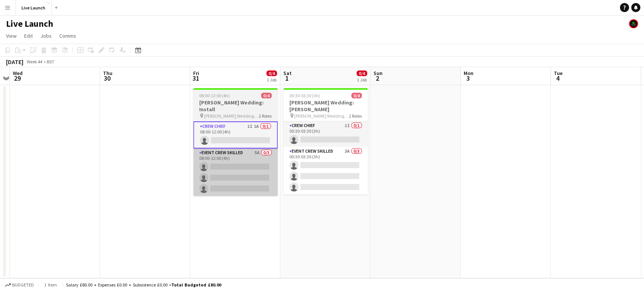 Image resolution: width=644 pixels, height=291 pixels. Describe the element at coordinates (325, 171) in the screenshot. I see `app-card-role: Event Crew Skilled3A0/300:30-03:30 (3h)` at that location.